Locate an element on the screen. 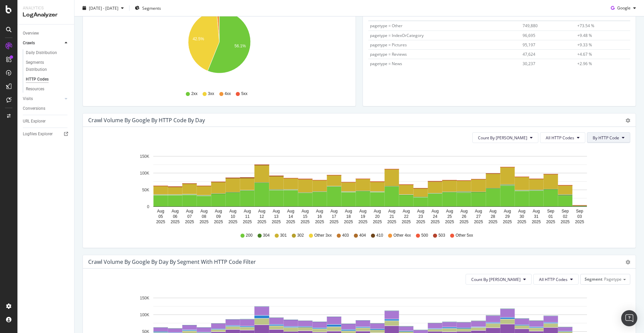 The height and width of the screenshot is (333, 644). span: 749,880 is located at coordinates (530, 25).